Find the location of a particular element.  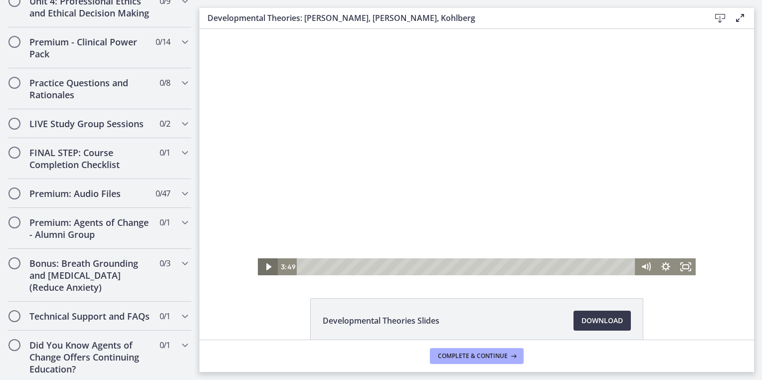

button: Show settings menu is located at coordinates (466, 238).